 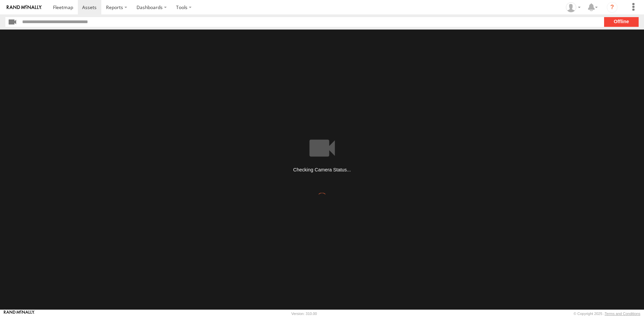 I want to click on div: Dwayne Rieks, so click(x=574, y=8).